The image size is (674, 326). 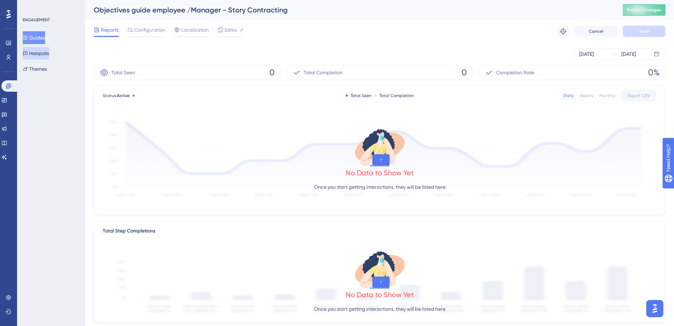 What do you see at coordinates (644, 10) in the screenshot?
I see `span: Publish Changes` at bounding box center [644, 10].